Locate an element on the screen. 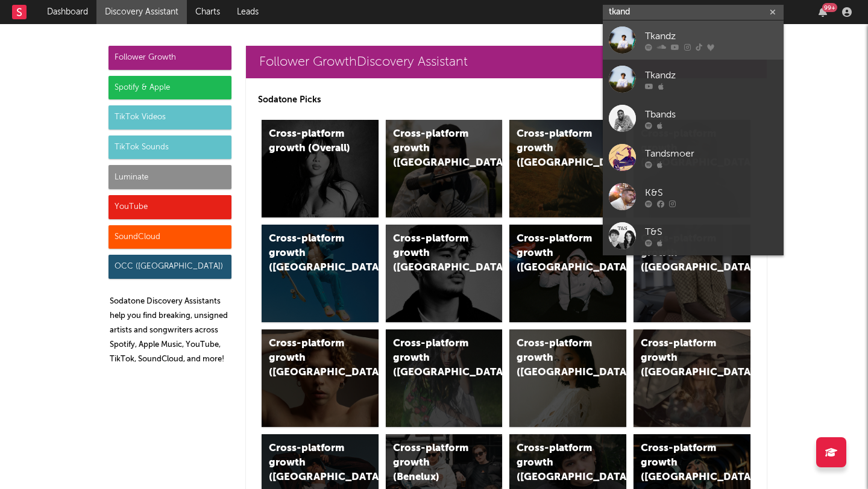 The image size is (868, 489). p: Sodatone Discovery Assistants help you find breaking, unsigned artists and songwriters across Spo... is located at coordinates (171, 330).